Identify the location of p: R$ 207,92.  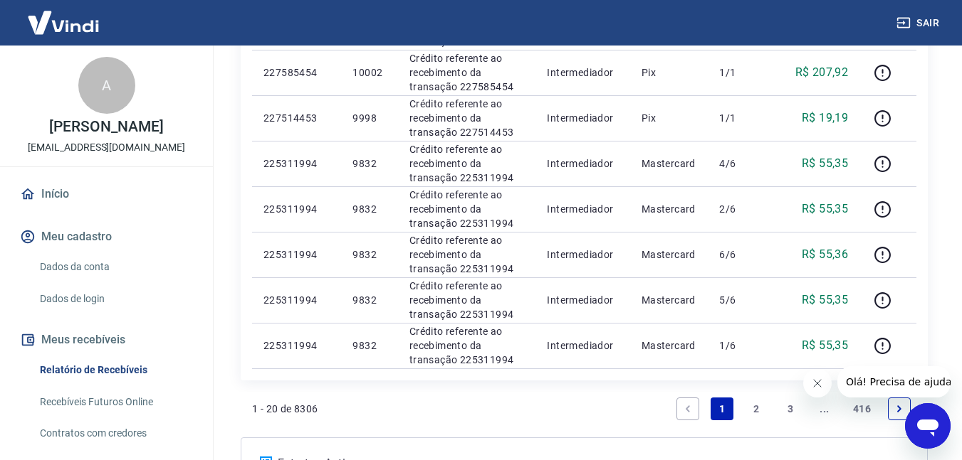
(821, 73).